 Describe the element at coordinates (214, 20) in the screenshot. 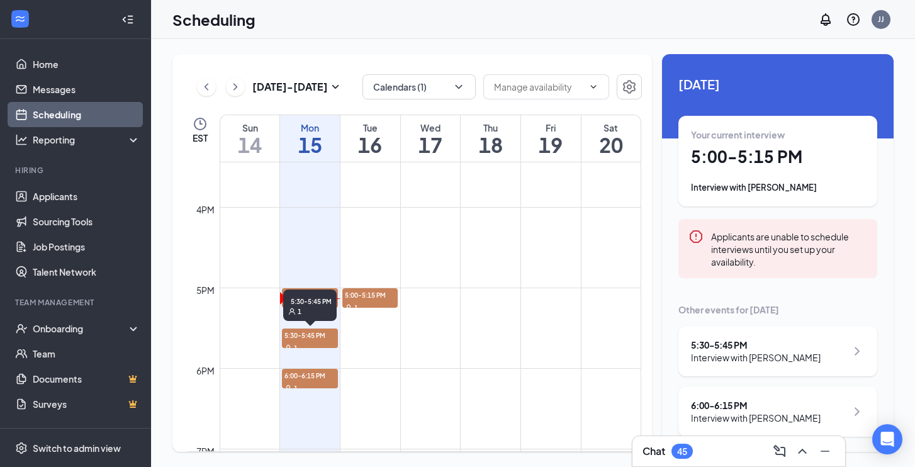

I see `h1: Scheduling` at that location.